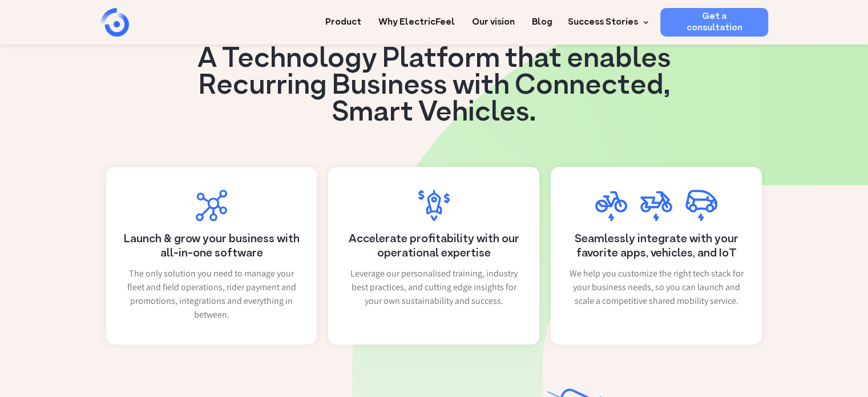 This screenshot has height=397, width=868. Describe the element at coordinates (493, 18) in the screenshot. I see `a: Our vision` at that location.